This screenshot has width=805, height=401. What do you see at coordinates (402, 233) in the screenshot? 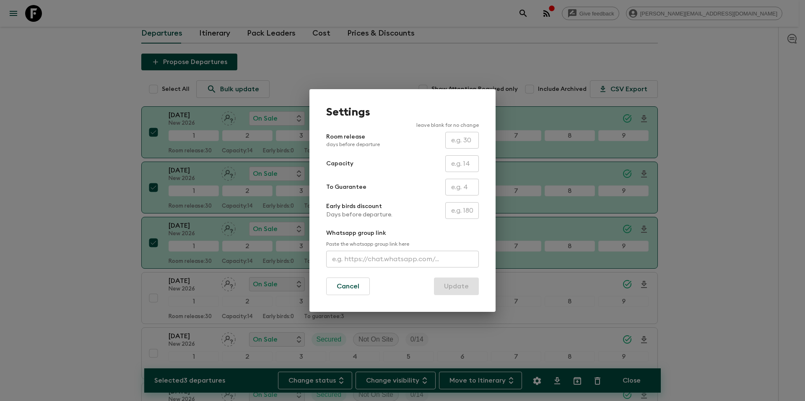
I see `p: Whatsapp group link` at bounding box center [402, 233].